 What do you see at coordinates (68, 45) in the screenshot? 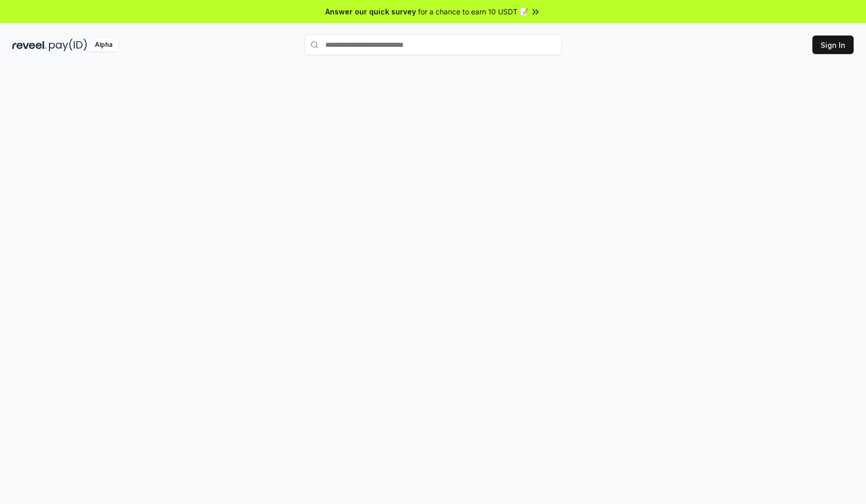
I see `img: pay_id` at bounding box center [68, 45].